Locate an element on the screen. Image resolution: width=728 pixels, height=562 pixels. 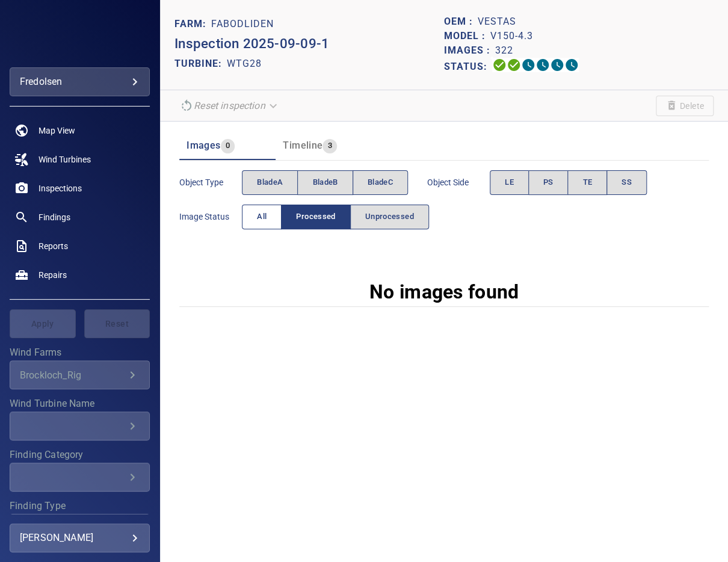
button: bladeB is located at coordinates (325, 183).